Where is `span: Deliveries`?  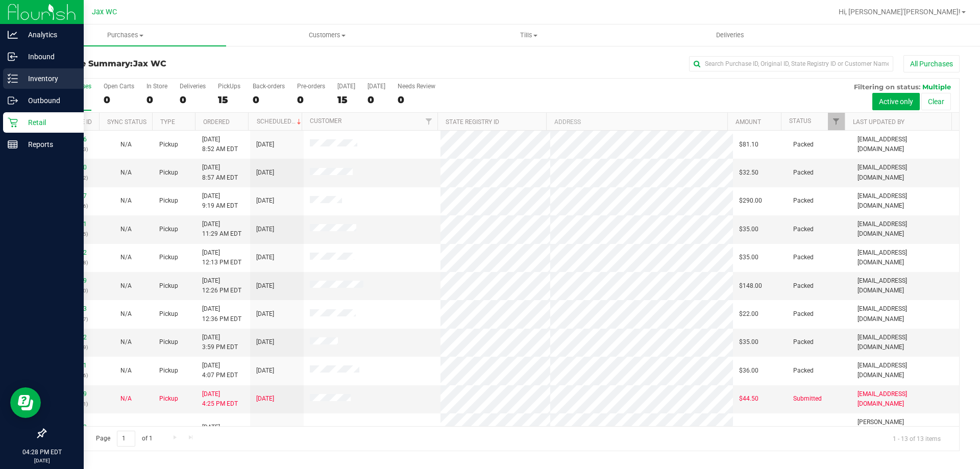
span: Deliveries is located at coordinates (730, 35).